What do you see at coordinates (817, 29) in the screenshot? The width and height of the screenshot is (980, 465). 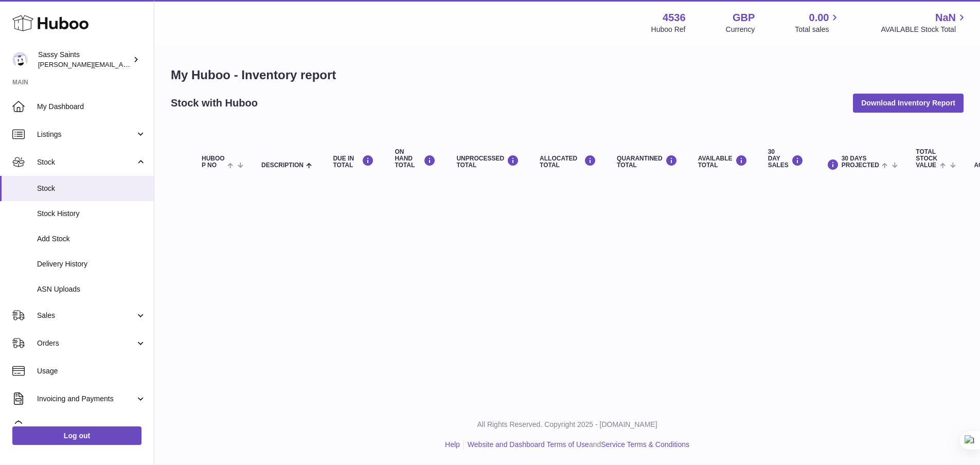 I see `span: Total sales` at bounding box center [817, 29].